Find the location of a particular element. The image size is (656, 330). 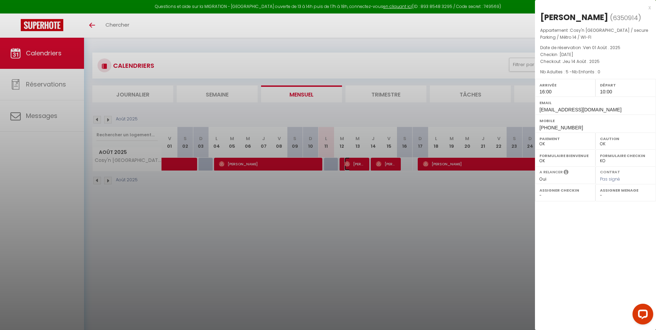

label: Formulaire Bienvenue is located at coordinates (565, 156).